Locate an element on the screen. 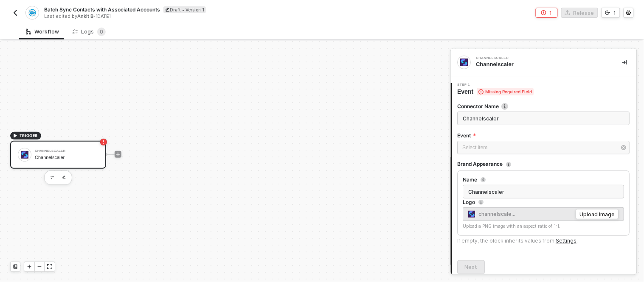  img: back is located at coordinates (15, 13).